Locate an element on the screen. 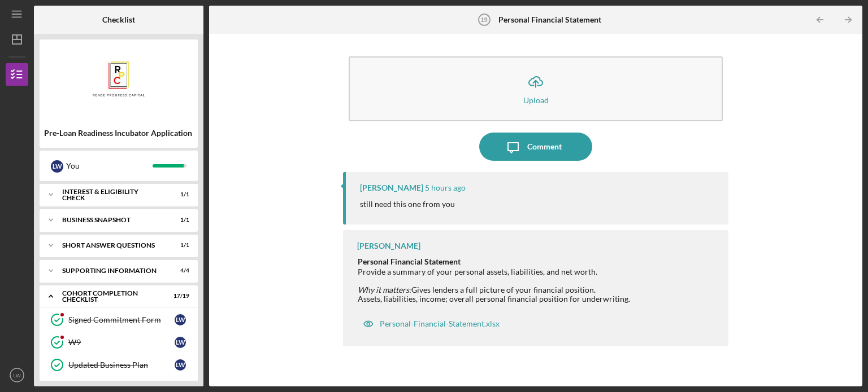  div: Assets, liabilities, income; overall personal financial position for underwriting. is located at coordinates (494, 300).